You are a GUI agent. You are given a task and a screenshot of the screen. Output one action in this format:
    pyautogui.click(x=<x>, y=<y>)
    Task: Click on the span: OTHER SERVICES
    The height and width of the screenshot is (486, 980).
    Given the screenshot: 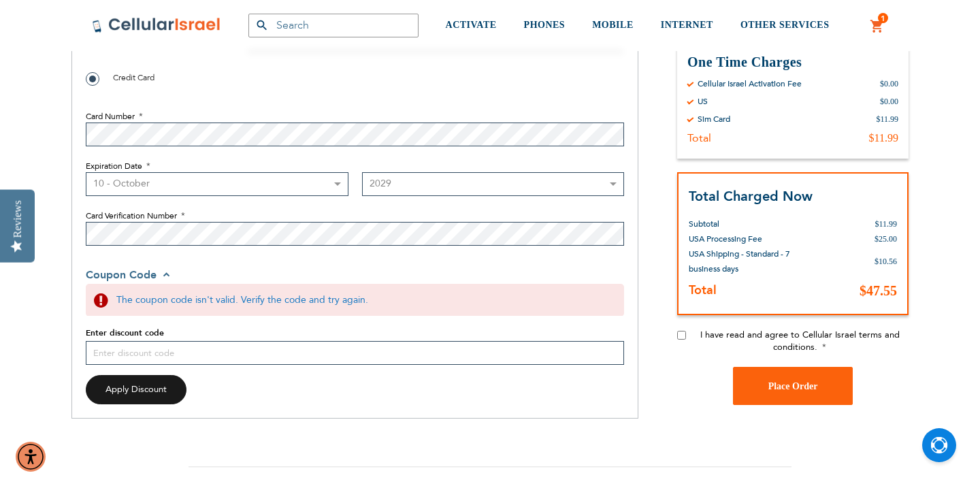 What is the action you would take?
    pyautogui.click(x=785, y=25)
    